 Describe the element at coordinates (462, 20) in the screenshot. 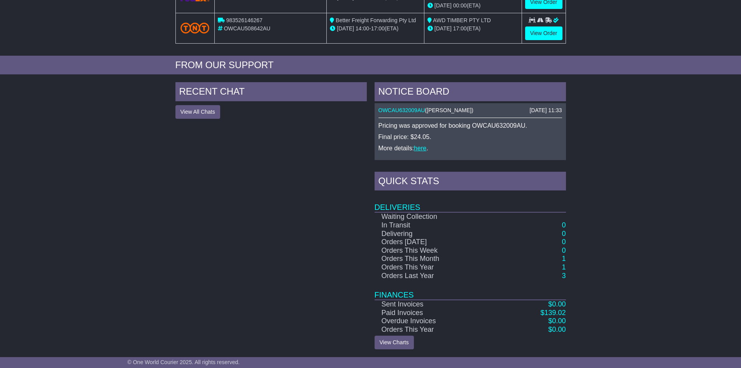

I see `span: AWD TIMBER PTY LTD` at that location.